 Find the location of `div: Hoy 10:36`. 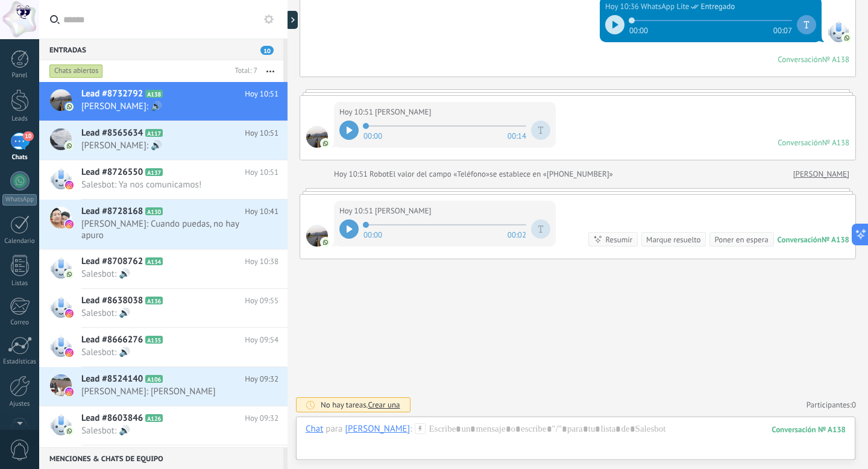

div: Hoy 10:36 is located at coordinates (623, 7).